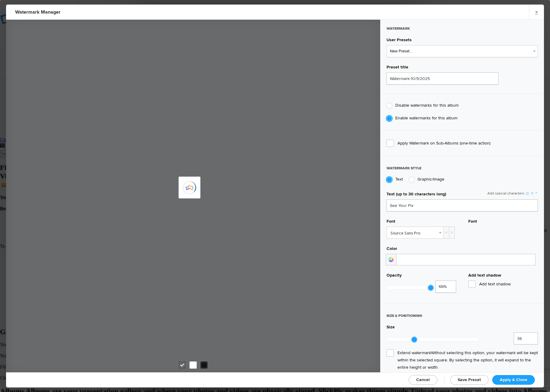 This screenshot has width=550, height=392. What do you see at coordinates (394, 277) in the screenshot?
I see `span: Opacity` at bounding box center [394, 277].